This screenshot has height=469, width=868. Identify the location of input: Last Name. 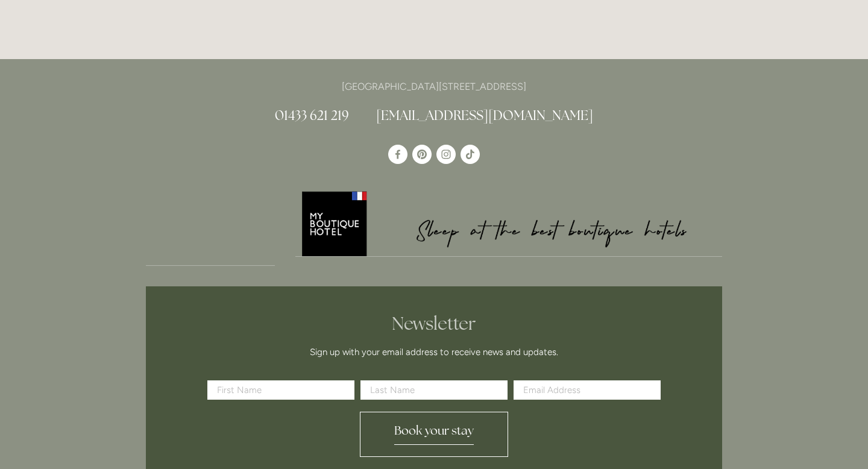
(434, 390).